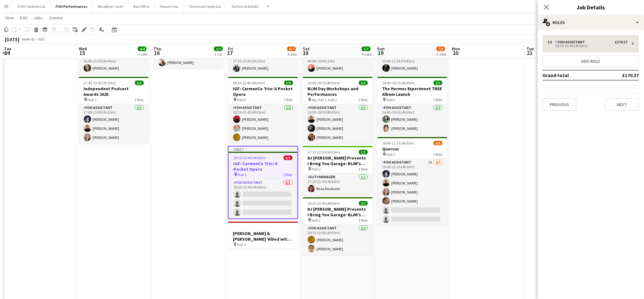 The height and width of the screenshot is (299, 644). I want to click on div: Roles, so click(591, 23).